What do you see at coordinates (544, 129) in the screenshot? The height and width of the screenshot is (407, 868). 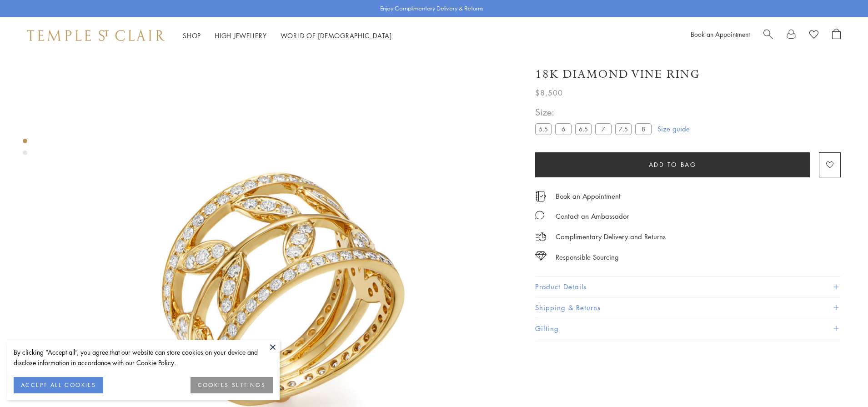 I see `label: 5.5` at bounding box center [544, 129].